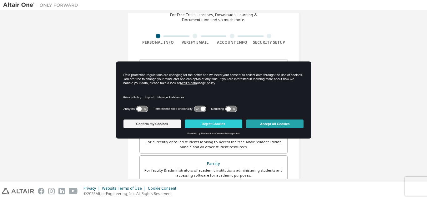  What do you see at coordinates (213, 173) in the screenshot?
I see `div: For faculty & administrators of academic institutions administering students and accessing softwa...` at bounding box center [213, 173].